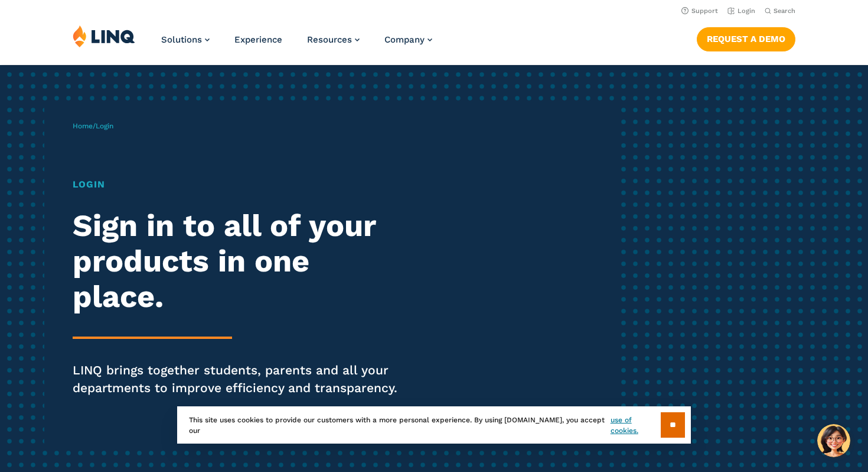 The height and width of the screenshot is (472, 868). What do you see at coordinates (746, 38) in the screenshot?
I see `nav: Button Navigation` at bounding box center [746, 38].